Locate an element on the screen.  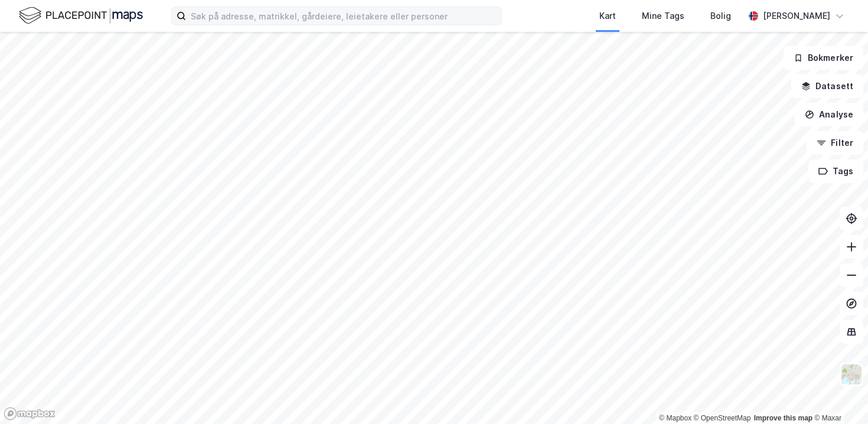
button: Filter is located at coordinates (835, 143).